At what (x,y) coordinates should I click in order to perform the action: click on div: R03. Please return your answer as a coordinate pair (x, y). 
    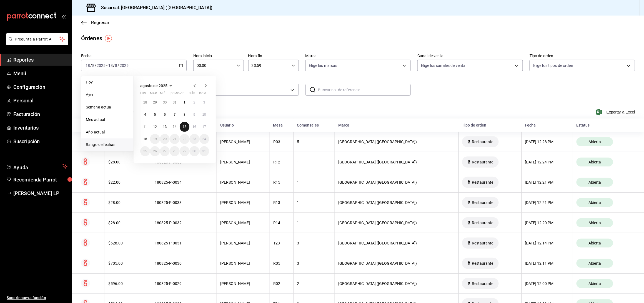
    Looking at the image, I should click on (281, 142).